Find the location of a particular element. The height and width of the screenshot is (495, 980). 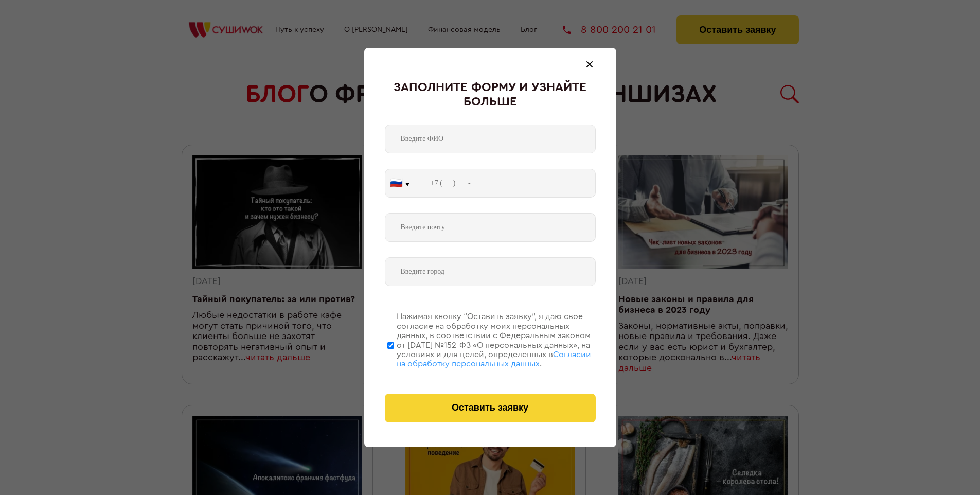

div: Заполните форму и узнайте больше is located at coordinates (490, 95).